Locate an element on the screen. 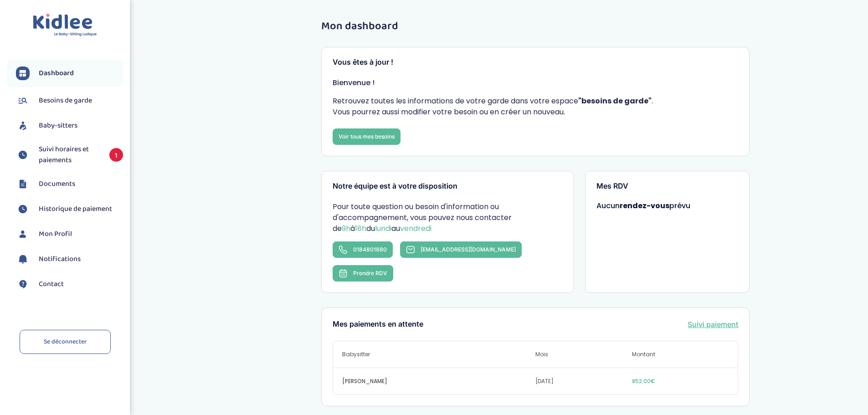  img: dashboard.svg is located at coordinates (23, 73).